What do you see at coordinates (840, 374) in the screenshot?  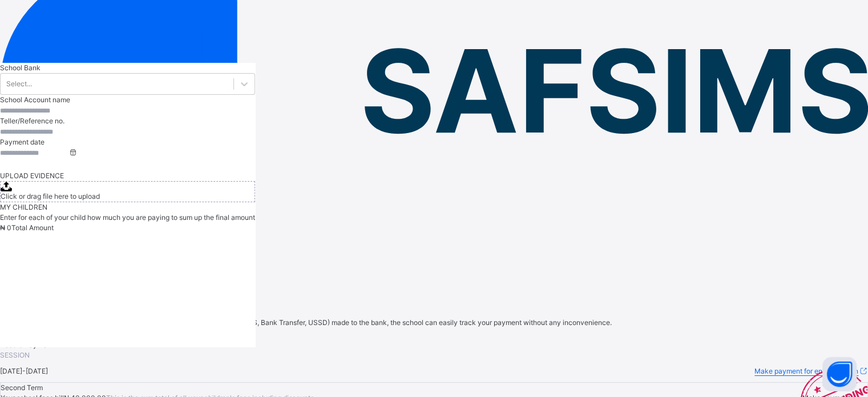 I see `button: Open asap` at bounding box center [840, 374].